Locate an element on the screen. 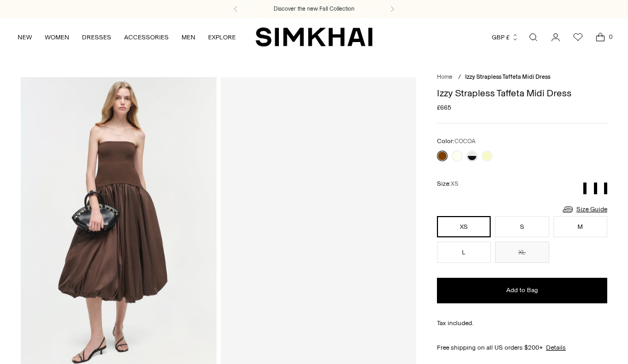 The width and height of the screenshot is (628, 364). label: Size: is located at coordinates (448, 183).